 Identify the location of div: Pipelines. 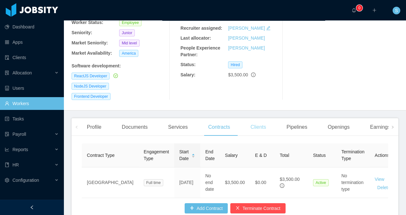
(297, 127).